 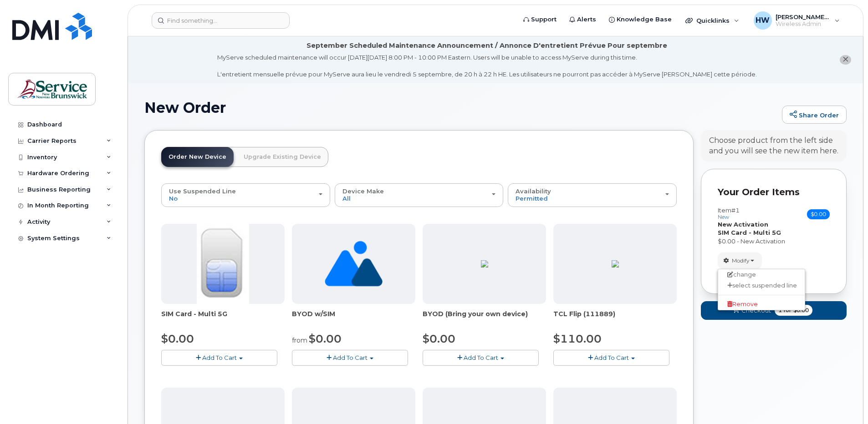 I want to click on div: $0.00 - New Activation, so click(x=774, y=241).